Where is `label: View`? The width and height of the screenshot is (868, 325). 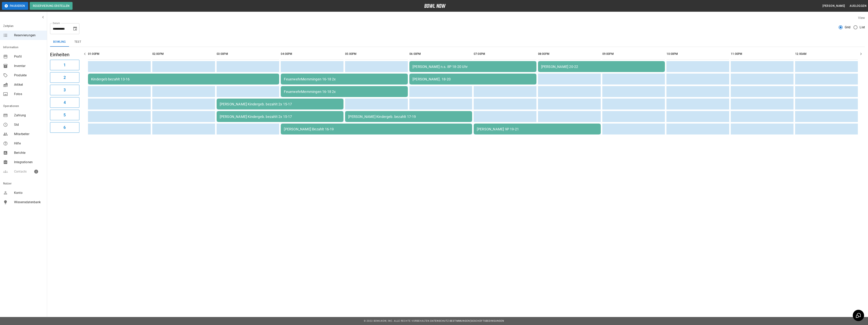 label: View is located at coordinates (861, 18).